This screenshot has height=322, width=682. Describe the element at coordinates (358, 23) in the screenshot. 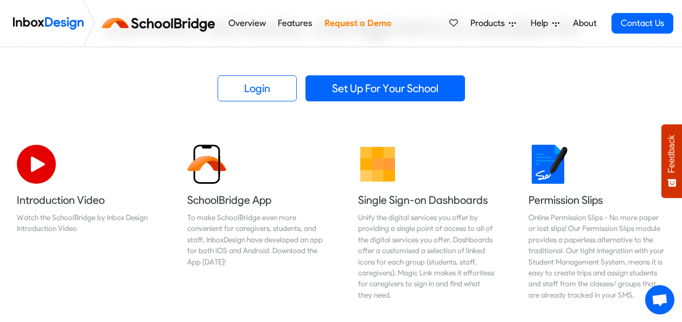

I see `a: Request a Demo` at that location.